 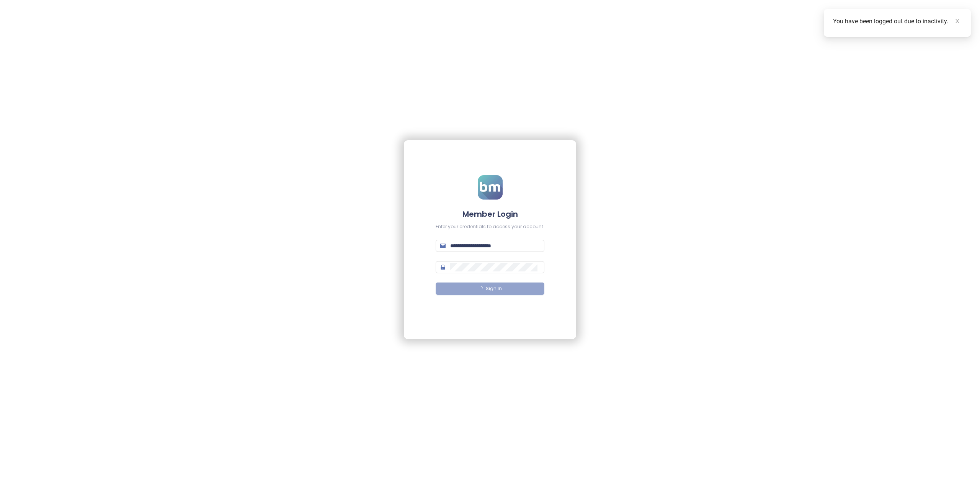 I want to click on span: lock, so click(x=443, y=268).